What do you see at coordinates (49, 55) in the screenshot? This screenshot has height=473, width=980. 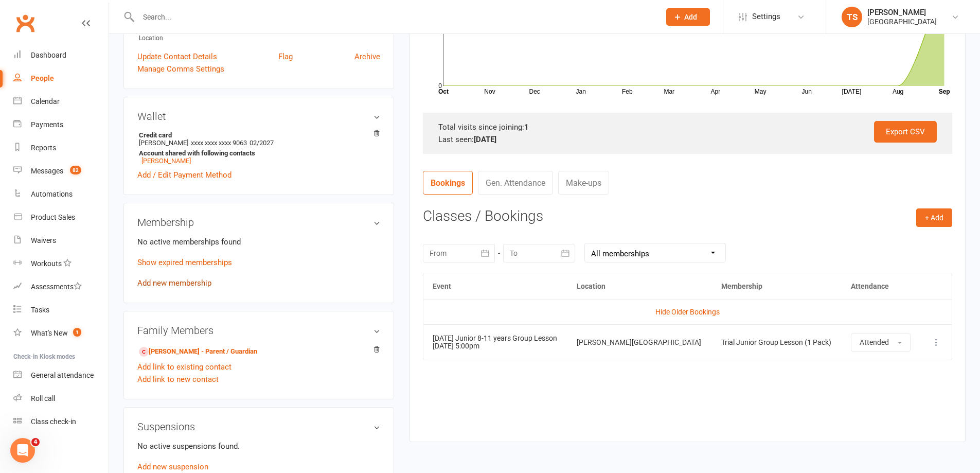 I see `div: Dashboard` at bounding box center [49, 55].